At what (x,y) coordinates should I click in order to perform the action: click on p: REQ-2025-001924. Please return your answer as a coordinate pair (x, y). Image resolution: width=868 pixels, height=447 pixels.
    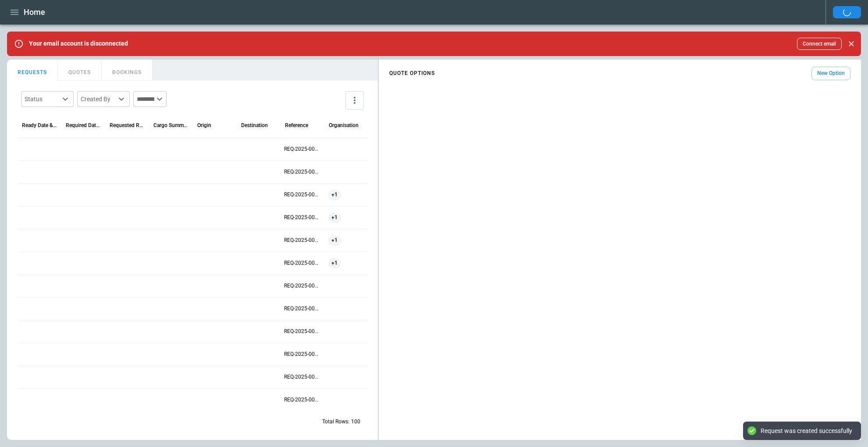
    Looking at the image, I should click on (303, 309).